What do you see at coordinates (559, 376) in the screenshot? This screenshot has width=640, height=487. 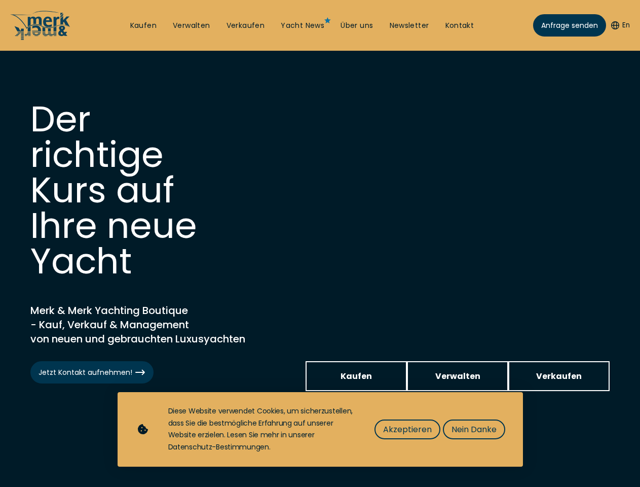 I see `span: Verkaufen` at bounding box center [559, 376].